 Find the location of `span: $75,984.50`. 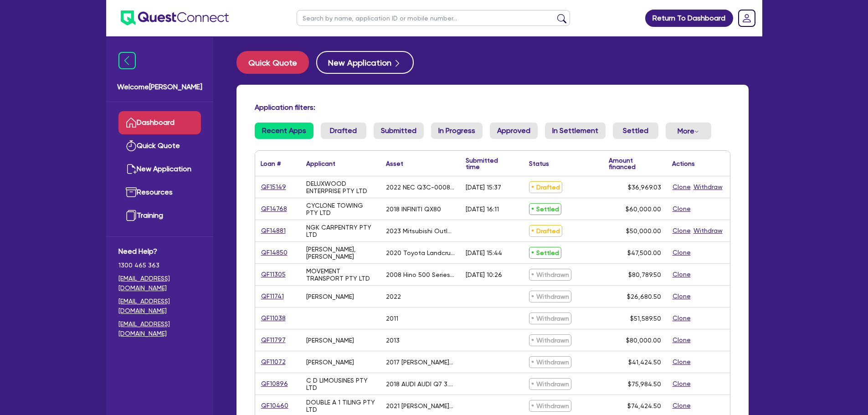

span: $75,984.50 is located at coordinates (644, 384).